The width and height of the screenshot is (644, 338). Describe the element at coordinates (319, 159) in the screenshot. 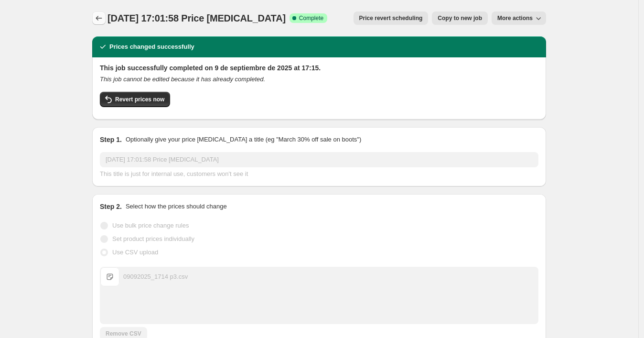

I see `input: 30% off holiday sale` at that location.